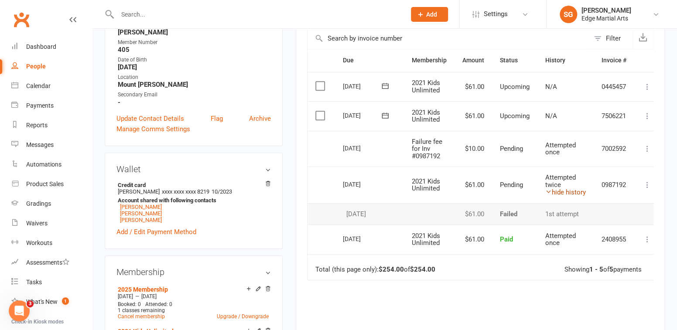 This screenshot has height=330, width=677. What do you see at coordinates (613, 87) in the screenshot?
I see `td: 0445457` at bounding box center [613, 87].